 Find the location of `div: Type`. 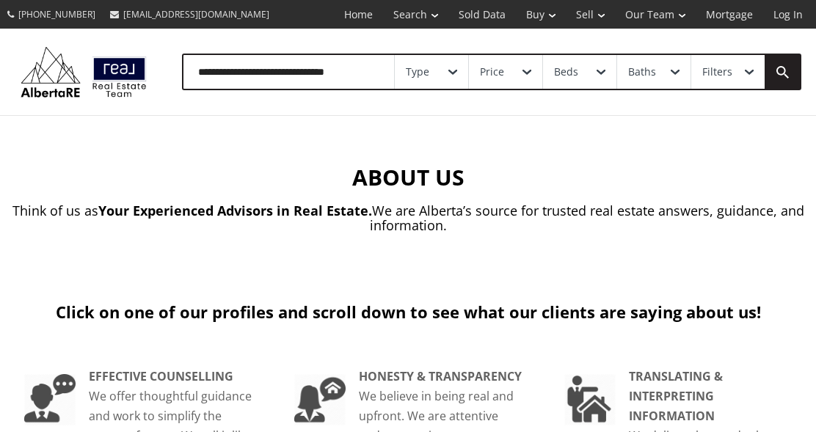

div: Type is located at coordinates (417, 72).